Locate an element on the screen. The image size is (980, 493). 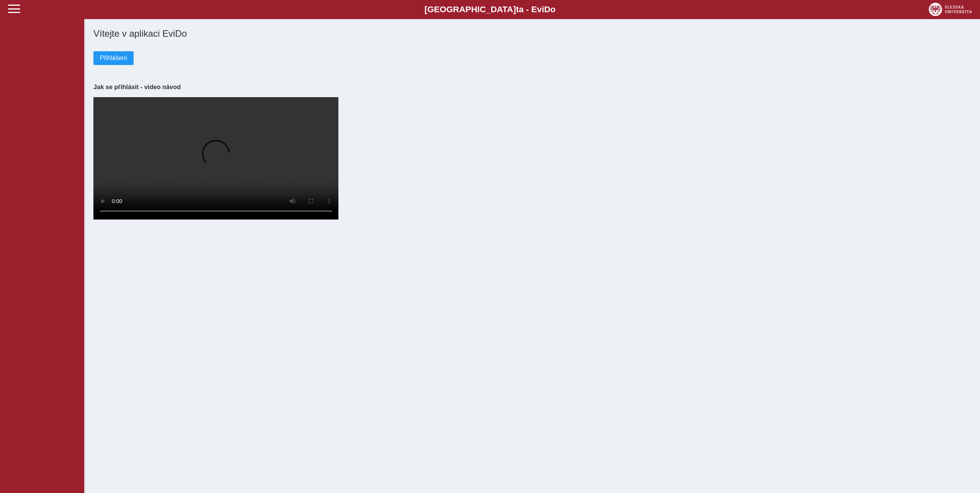
h1: Vítejte v aplikaci EviDo is located at coordinates (532, 34).